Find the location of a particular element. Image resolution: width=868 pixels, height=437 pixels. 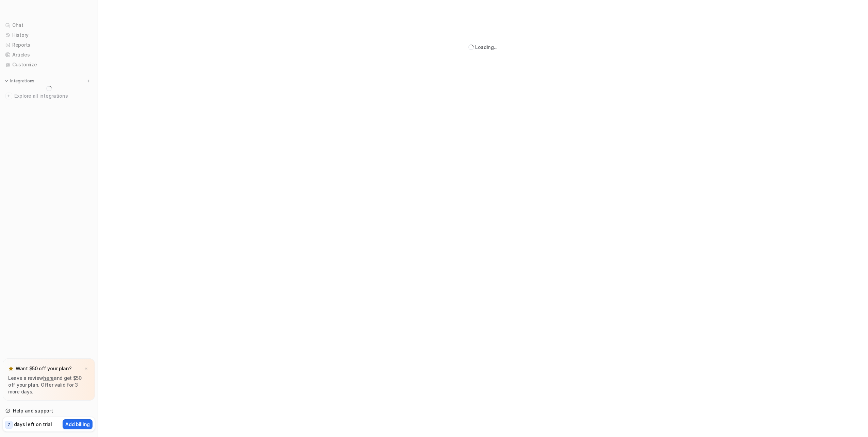

img: star is located at coordinates (11, 368).